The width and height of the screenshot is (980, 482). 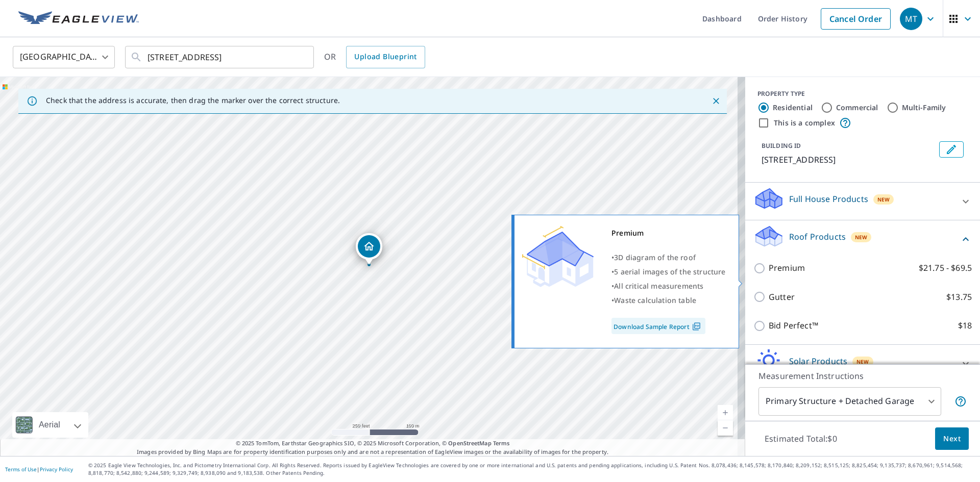 What do you see at coordinates (945, 268) in the screenshot?
I see `p: $21.75 - $69.5` at bounding box center [945, 268].